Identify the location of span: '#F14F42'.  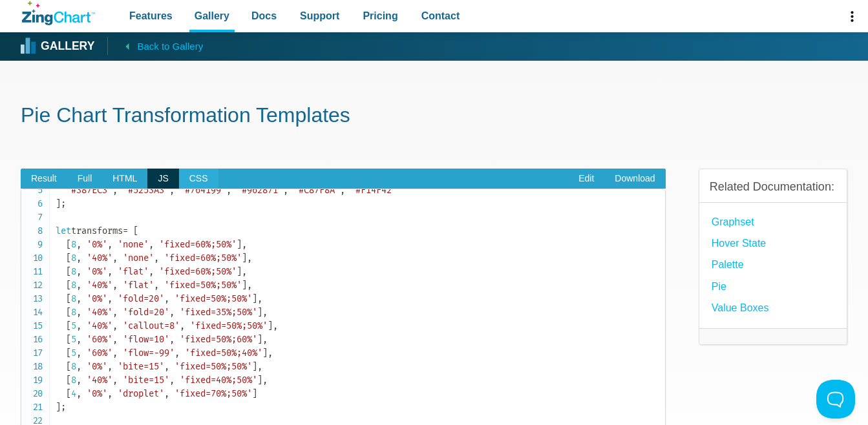
(374, 190).